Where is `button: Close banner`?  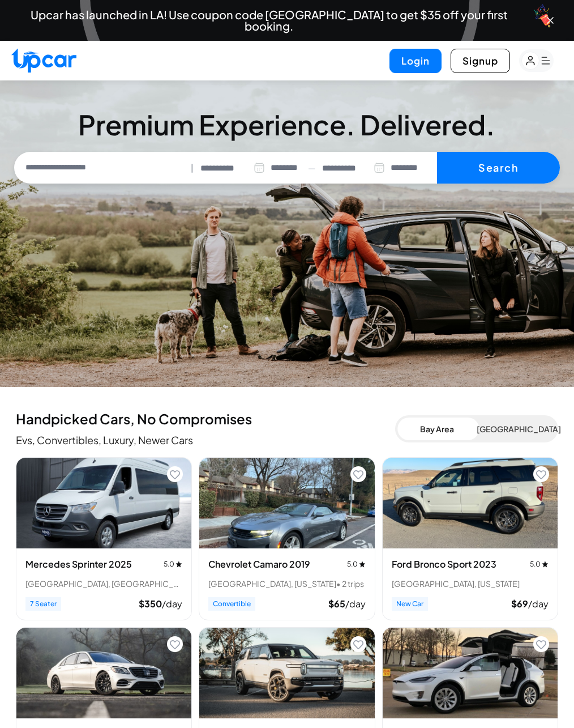
button: Close banner is located at coordinates (550, 20).